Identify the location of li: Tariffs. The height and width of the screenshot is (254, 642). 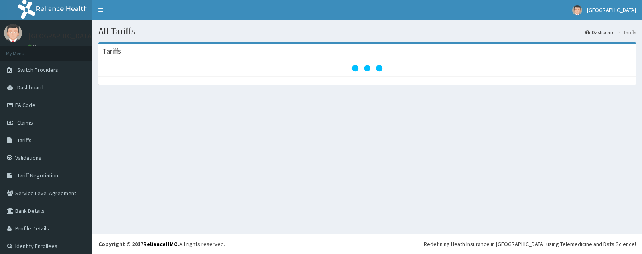
(625, 32).